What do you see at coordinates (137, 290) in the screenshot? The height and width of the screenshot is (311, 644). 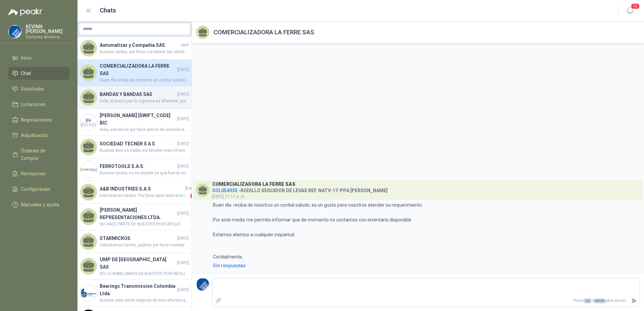 I see `h4: Bearings Transmission Colombia Ltda` at bounding box center [137, 290].